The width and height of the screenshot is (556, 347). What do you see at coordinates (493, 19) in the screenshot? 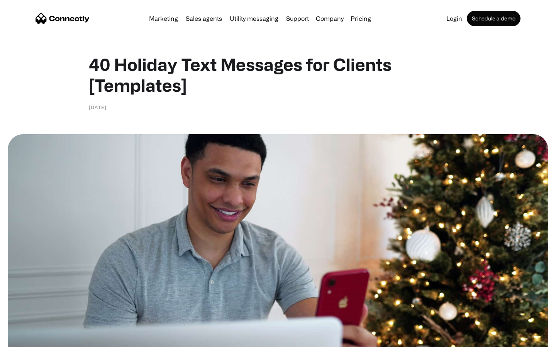
I see `a: Schedule a demo` at bounding box center [493, 19].